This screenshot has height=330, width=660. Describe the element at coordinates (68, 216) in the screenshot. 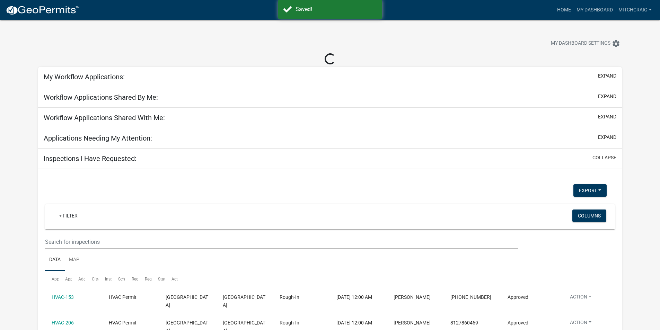

I see `a: + Filter` at that location.